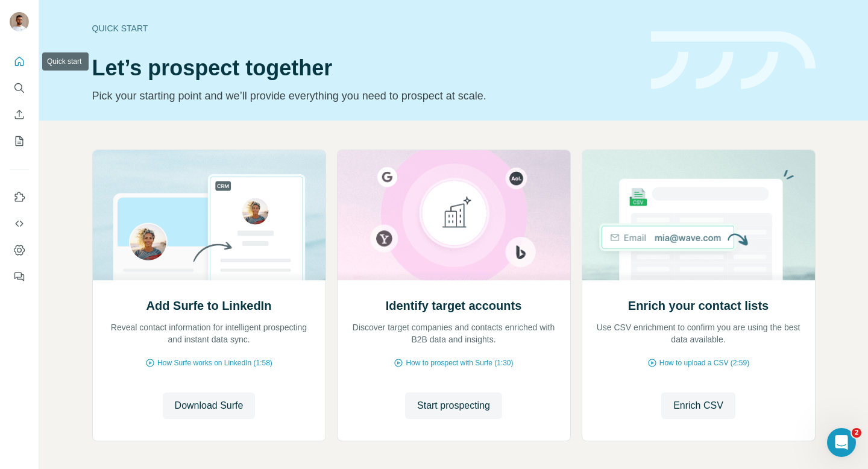 The image size is (868, 469). What do you see at coordinates (454, 215) in the screenshot?
I see `img: Identify target accounts` at bounding box center [454, 215].